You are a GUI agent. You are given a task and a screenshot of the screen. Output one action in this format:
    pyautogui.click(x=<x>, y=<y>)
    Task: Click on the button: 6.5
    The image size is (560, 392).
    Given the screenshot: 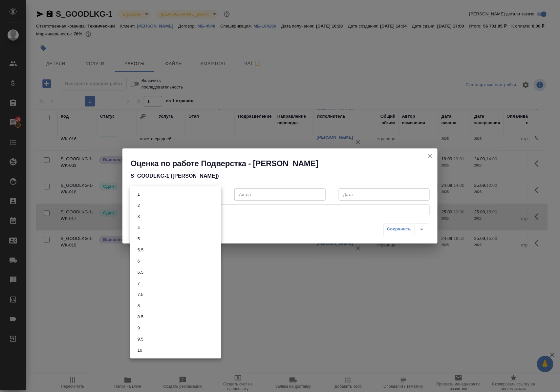 What is the action you would take?
    pyautogui.click(x=140, y=273)
    